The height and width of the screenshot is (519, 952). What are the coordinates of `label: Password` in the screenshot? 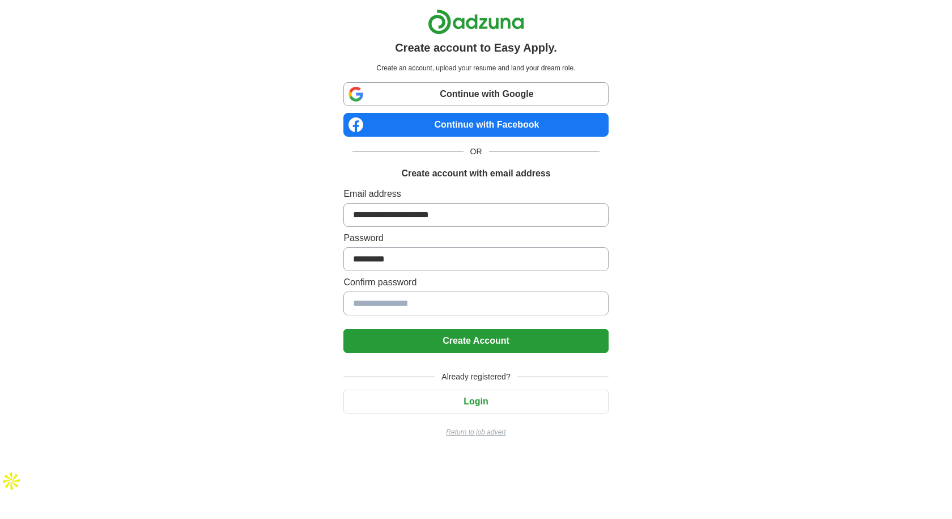 It's located at (476, 238).